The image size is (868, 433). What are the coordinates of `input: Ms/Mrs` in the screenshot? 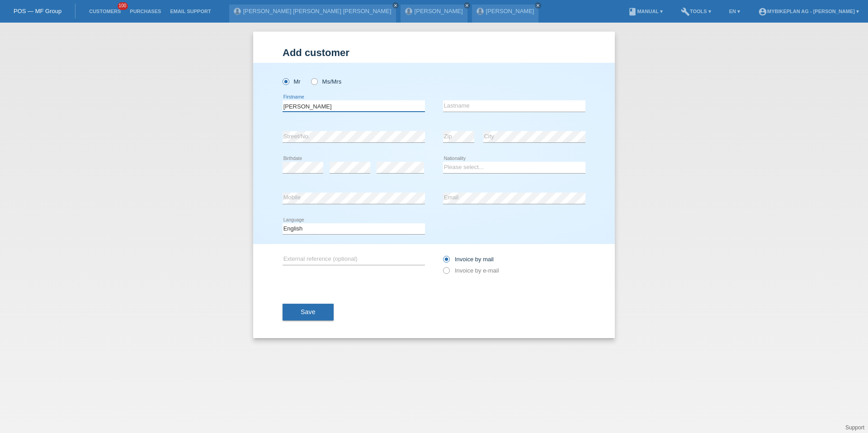 It's located at (314, 81).